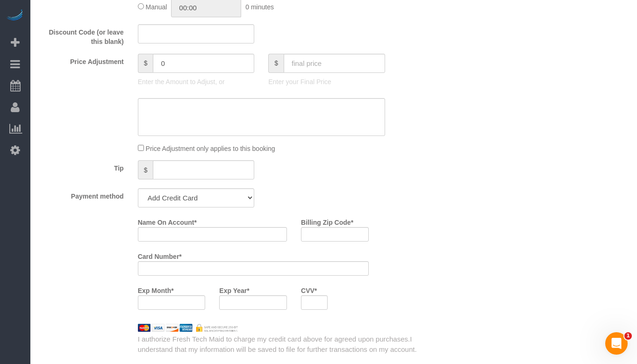  I want to click on span: I understand that my information will be saved to file for further transactions on my account., so click(277, 344).